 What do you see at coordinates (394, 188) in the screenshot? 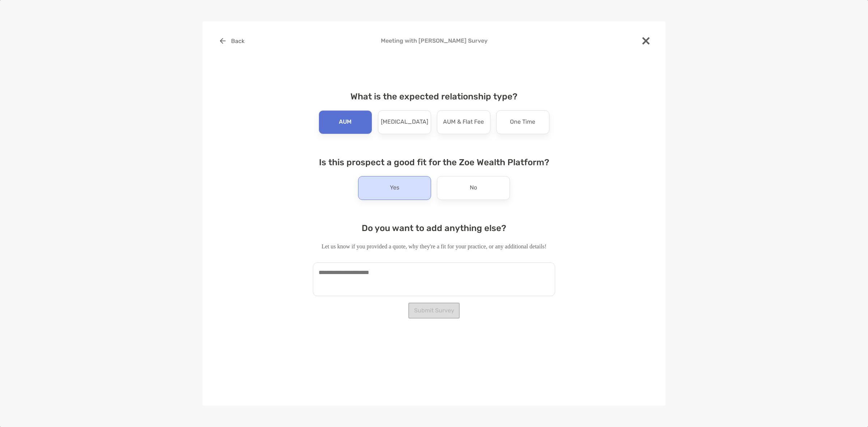
I see `p: Yes` at bounding box center [394, 188].